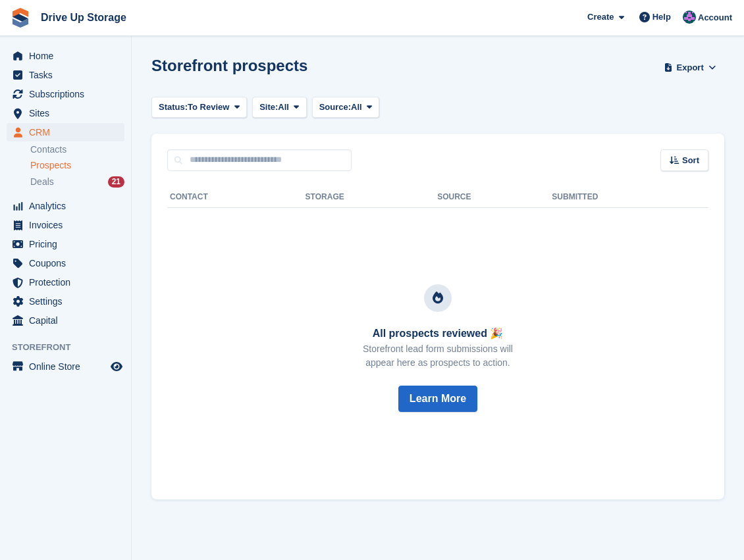  Describe the element at coordinates (77, 149) in the screenshot. I see `a: Contacts` at that location.